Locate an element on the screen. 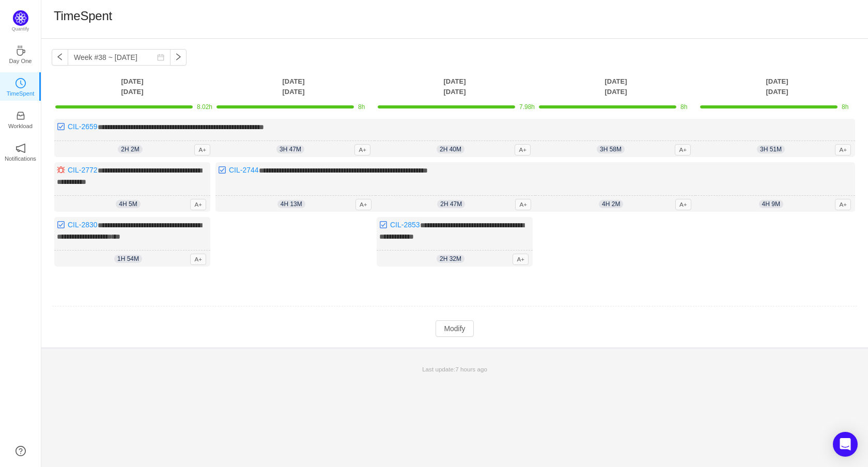  p: Notifications is located at coordinates (20, 159).